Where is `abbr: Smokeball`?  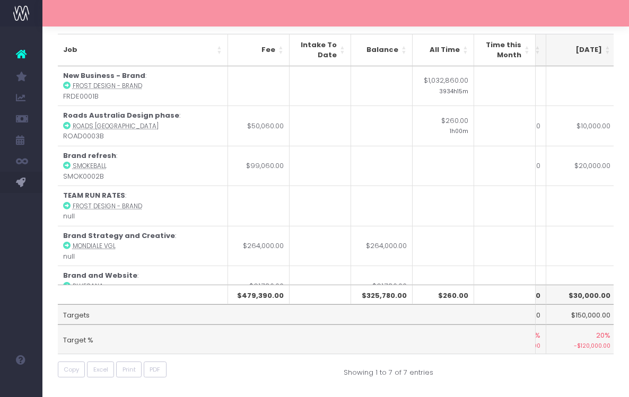
abbr: Smokeball is located at coordinates (90, 166).